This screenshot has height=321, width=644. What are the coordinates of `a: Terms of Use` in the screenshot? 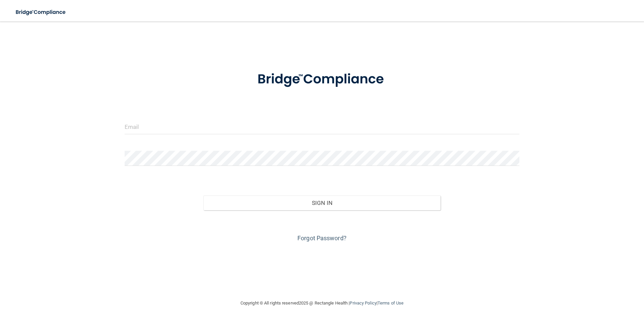 It's located at (390, 303).